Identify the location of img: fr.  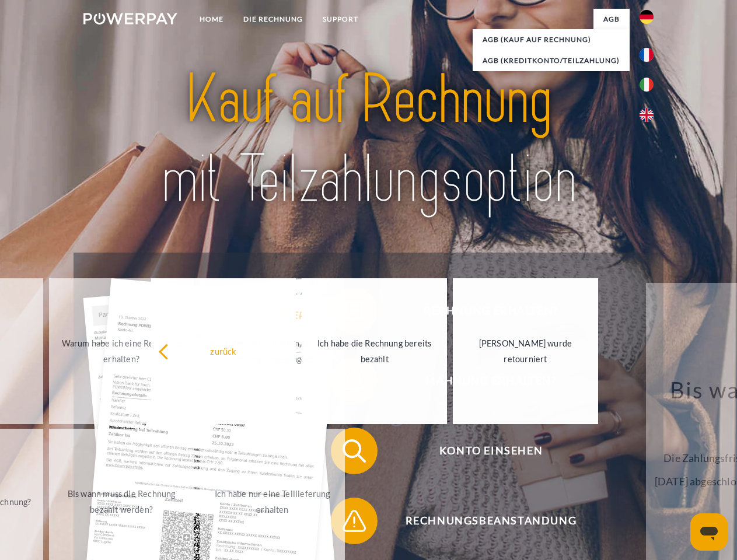
(646, 55).